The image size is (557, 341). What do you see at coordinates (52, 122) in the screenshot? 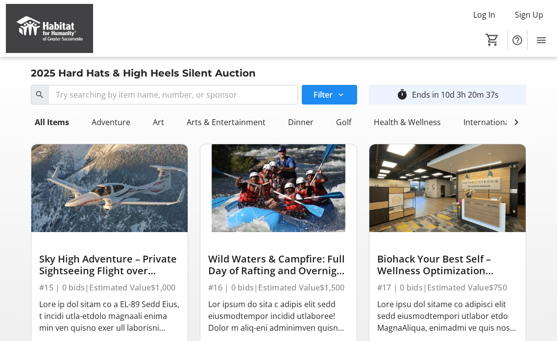
I see `div: All Items` at bounding box center [52, 122].